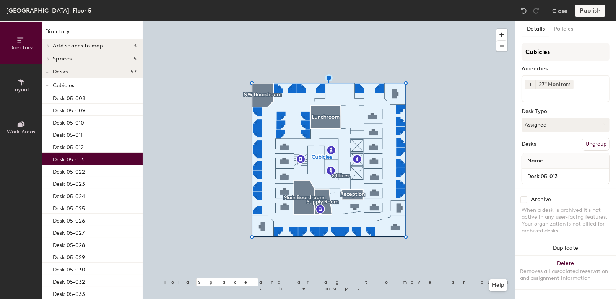 This screenshot has width=616, height=299. What do you see at coordinates (566, 221) in the screenshot?
I see `div: When a desk is archived it's not active in any user-facing features. Your organization is not bil...` at bounding box center [566, 221].